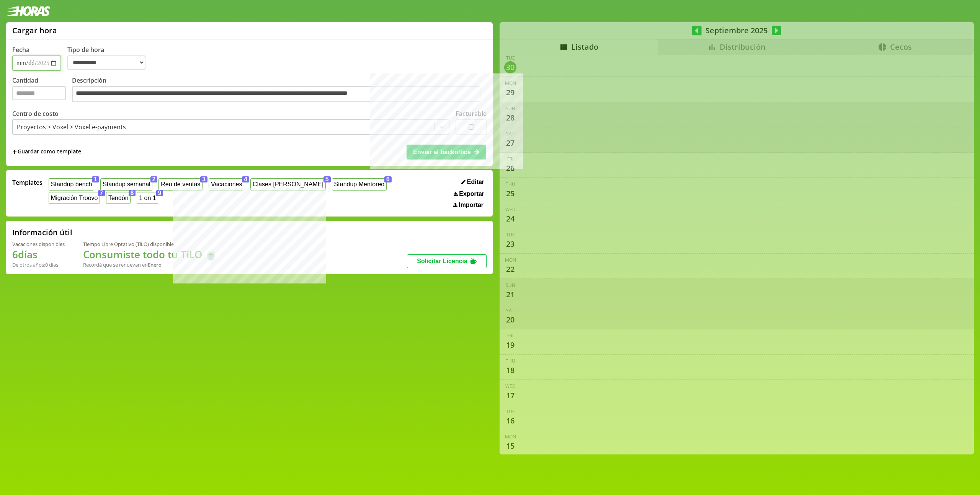 The width and height of the screenshot is (980, 495). What do you see at coordinates (204, 180) in the screenshot?
I see `span: 3` at bounding box center [204, 180].